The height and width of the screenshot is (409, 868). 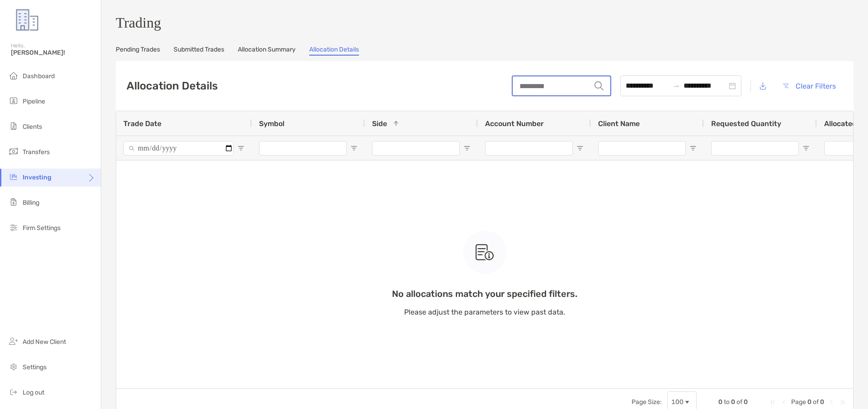 I want to click on div: First Page, so click(x=773, y=402).